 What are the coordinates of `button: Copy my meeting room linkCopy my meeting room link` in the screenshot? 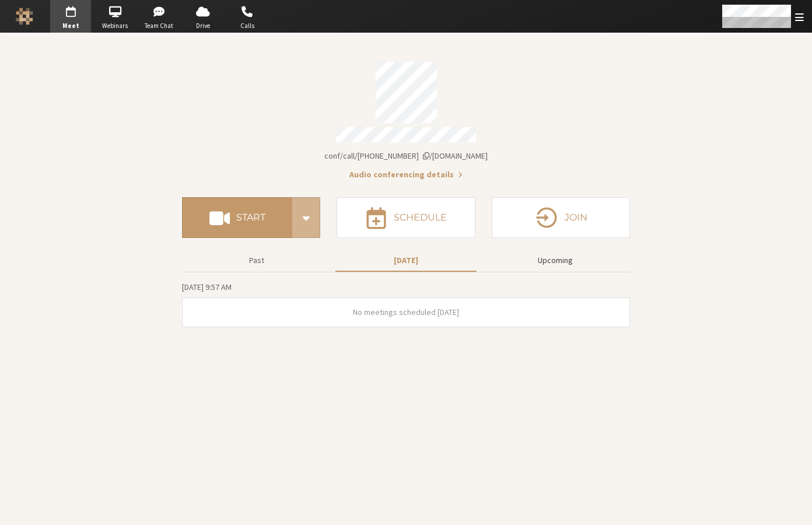 It's located at (406, 156).